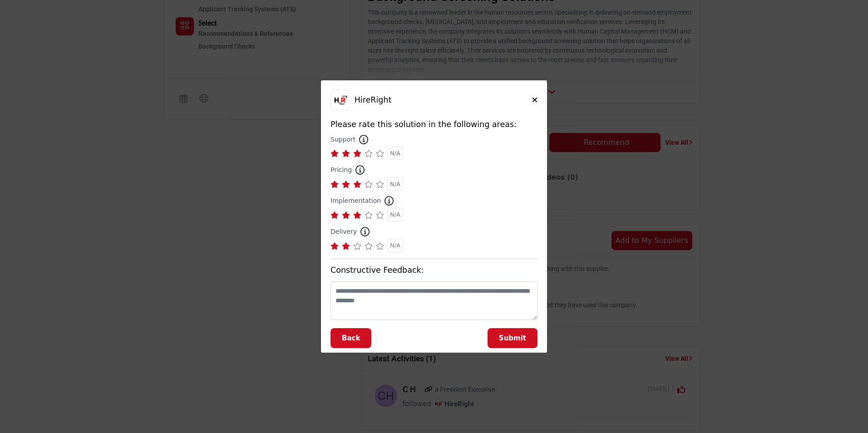 Image resolution: width=868 pixels, height=433 pixels. Describe the element at coordinates (343, 231) in the screenshot. I see `h6: How would you rate their delivery?` at that location.